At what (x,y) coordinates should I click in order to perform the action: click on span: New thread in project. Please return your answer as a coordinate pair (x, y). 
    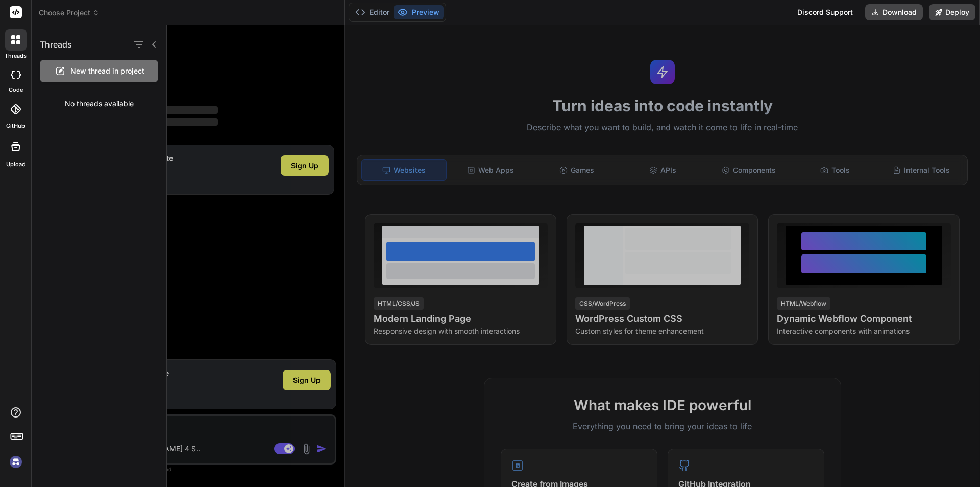
    Looking at the image, I should click on (107, 71).